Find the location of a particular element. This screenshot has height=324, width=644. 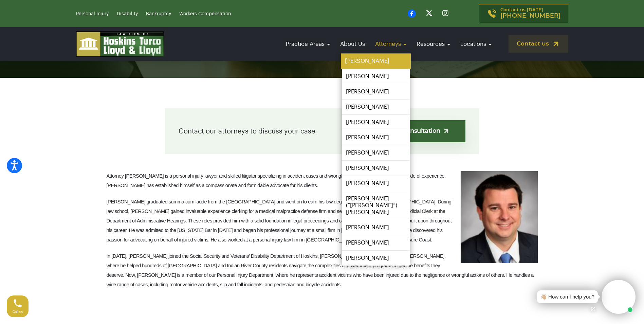

div: 👋🏼 How can I help you? is located at coordinates (567, 297).